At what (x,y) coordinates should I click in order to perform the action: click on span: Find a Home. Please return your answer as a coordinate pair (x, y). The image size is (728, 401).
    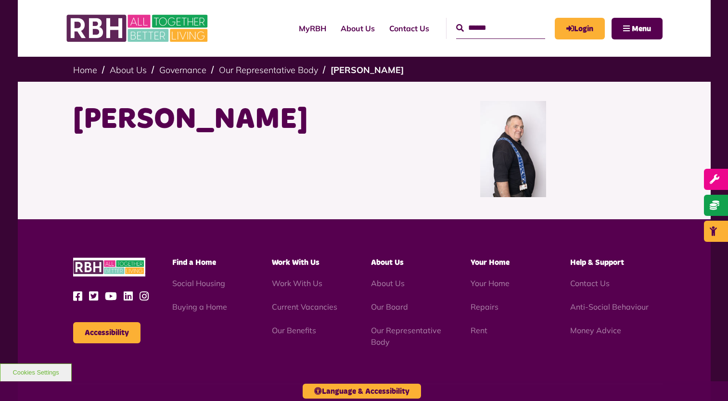
    Looking at the image, I should click on (194, 263).